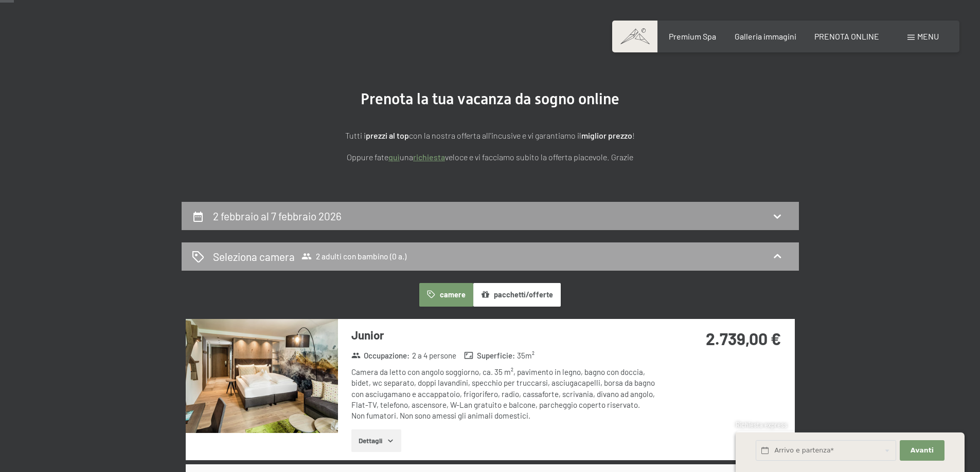 Image resolution: width=980 pixels, height=472 pixels. What do you see at coordinates (490, 136) in the screenshot?
I see `p: Tutti i con la nostra offerta all'incusive e vi garantiamo il !` at bounding box center [490, 136].